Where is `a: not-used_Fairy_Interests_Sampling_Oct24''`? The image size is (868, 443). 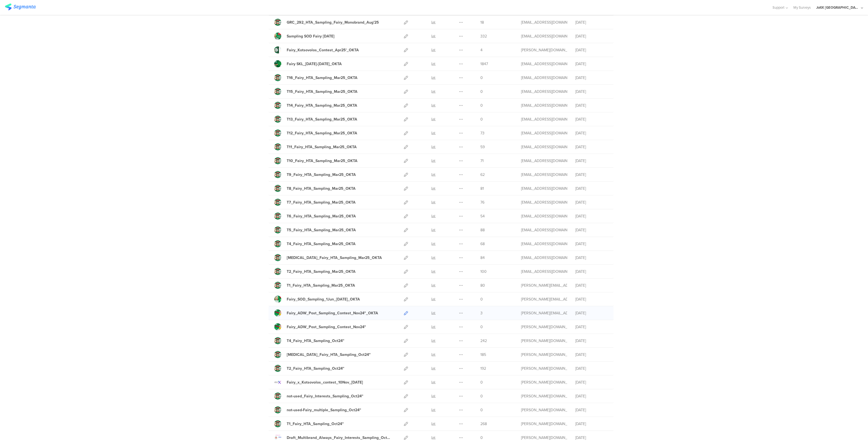
a: not-used_Fairy_Interests_Sampling_Oct24'' is located at coordinates (319, 396).